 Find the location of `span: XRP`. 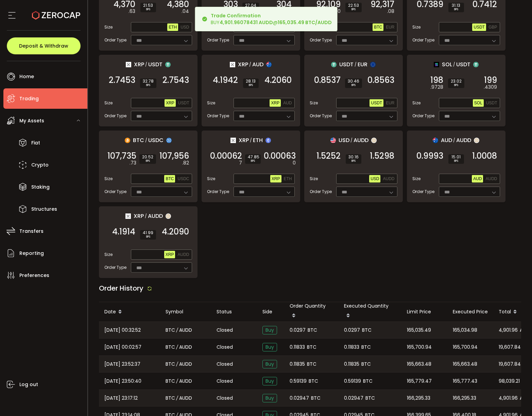

span: XRP is located at coordinates (275, 103).